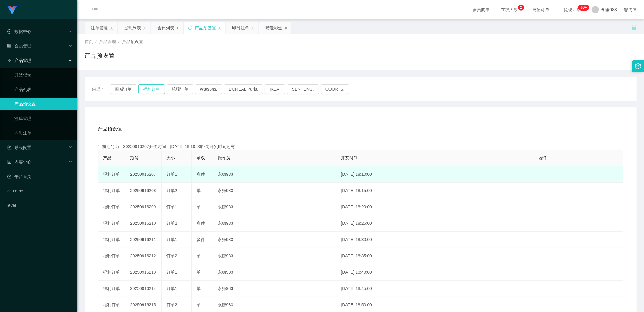 The width and height of the screenshot is (644, 312). What do you see at coordinates (99, 28) in the screenshot?
I see `div: 注单管理` at bounding box center [99, 28].